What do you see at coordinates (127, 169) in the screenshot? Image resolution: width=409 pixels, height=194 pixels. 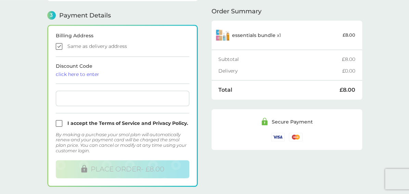 I see `span: PLACE ORDER - £8.00` at bounding box center [127, 169].